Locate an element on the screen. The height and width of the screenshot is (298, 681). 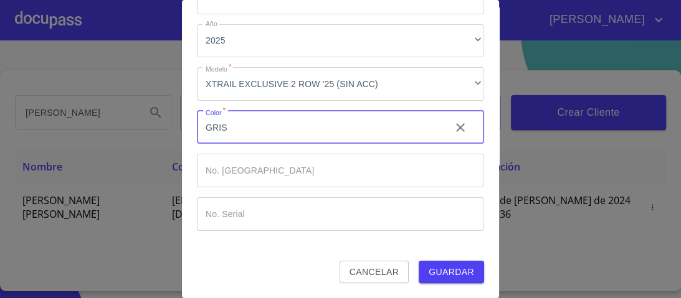
span: Cancelar is located at coordinates (374, 272).